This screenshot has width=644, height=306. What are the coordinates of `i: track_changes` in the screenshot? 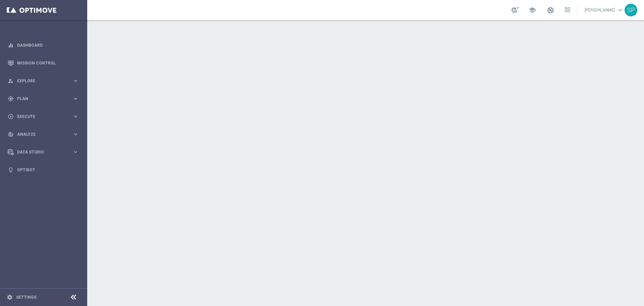 It's located at (11, 134).